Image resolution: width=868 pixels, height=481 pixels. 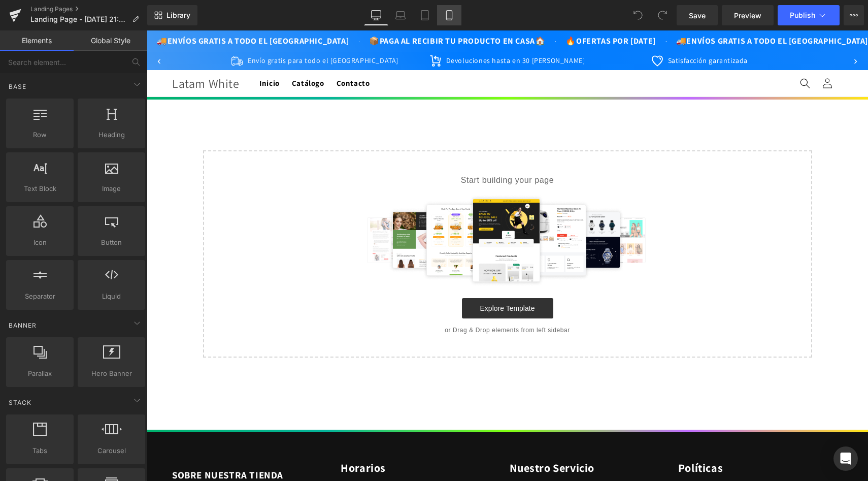 I want to click on span: Base, so click(x=18, y=87).